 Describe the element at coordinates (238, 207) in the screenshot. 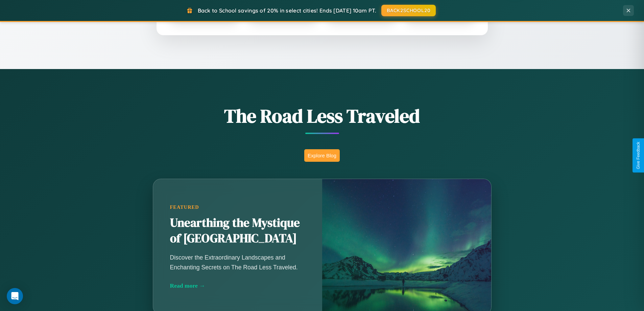

I see `div: Featured` at that location.